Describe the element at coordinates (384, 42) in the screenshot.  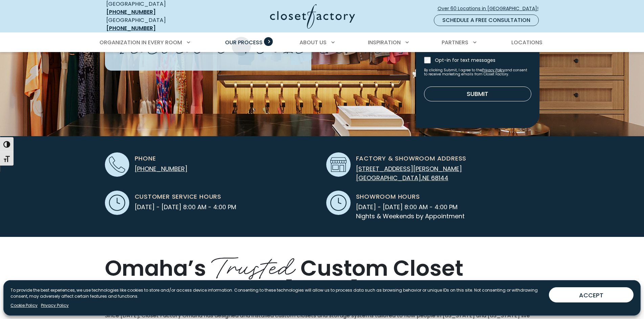
I see `span: Inspiration` at that location.